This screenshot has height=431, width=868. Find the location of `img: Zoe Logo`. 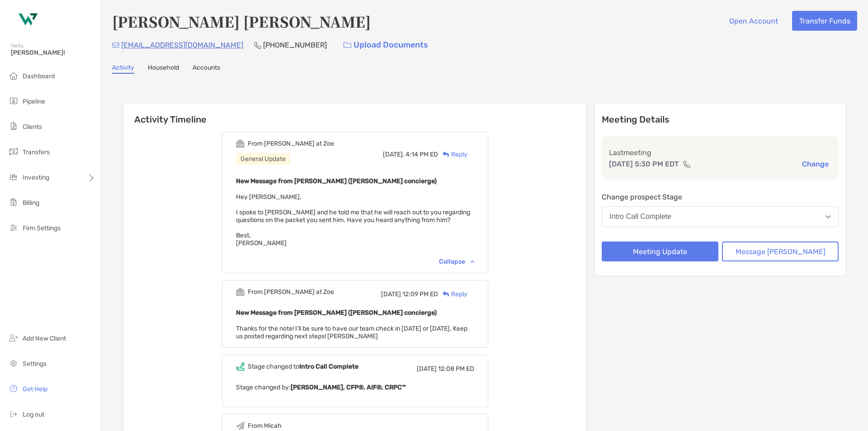

img: Zoe Logo is located at coordinates (27, 20).